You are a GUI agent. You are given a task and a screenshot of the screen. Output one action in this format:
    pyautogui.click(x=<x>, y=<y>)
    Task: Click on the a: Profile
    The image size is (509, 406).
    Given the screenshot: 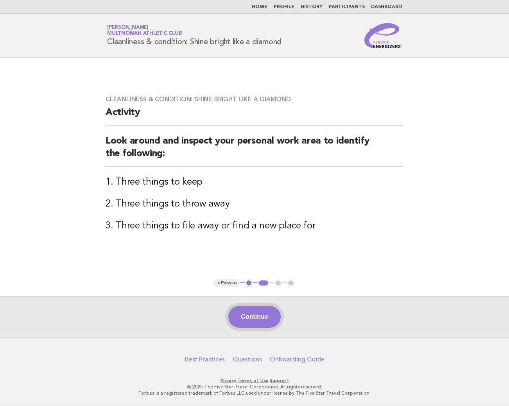 What is the action you would take?
    pyautogui.click(x=284, y=7)
    